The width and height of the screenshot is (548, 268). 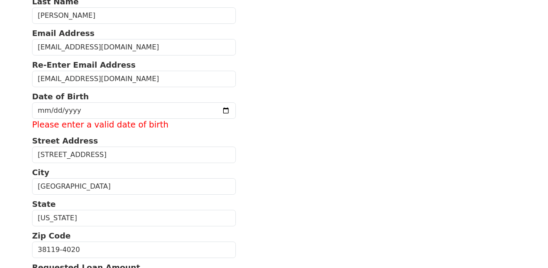 What do you see at coordinates (63, 33) in the screenshot?
I see `strong: Email Address` at bounding box center [63, 33].